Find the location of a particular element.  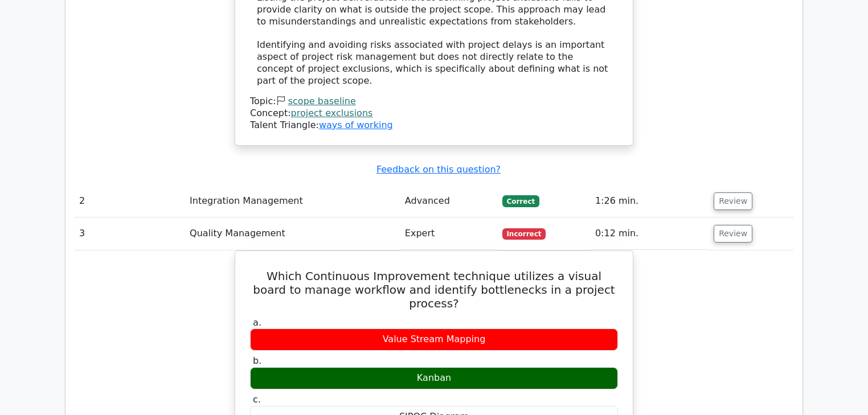

div: Topic: is located at coordinates (434, 102).